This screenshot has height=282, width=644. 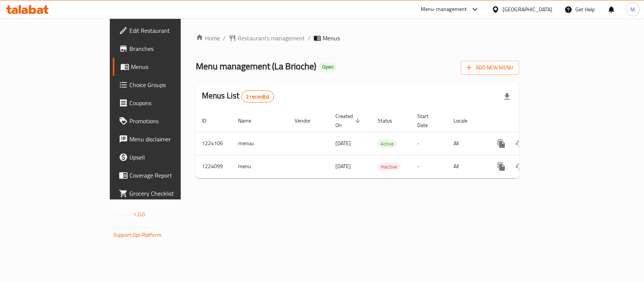 What do you see at coordinates (165, 85) in the screenshot?
I see `a: Choice Groups` at bounding box center [165, 85].